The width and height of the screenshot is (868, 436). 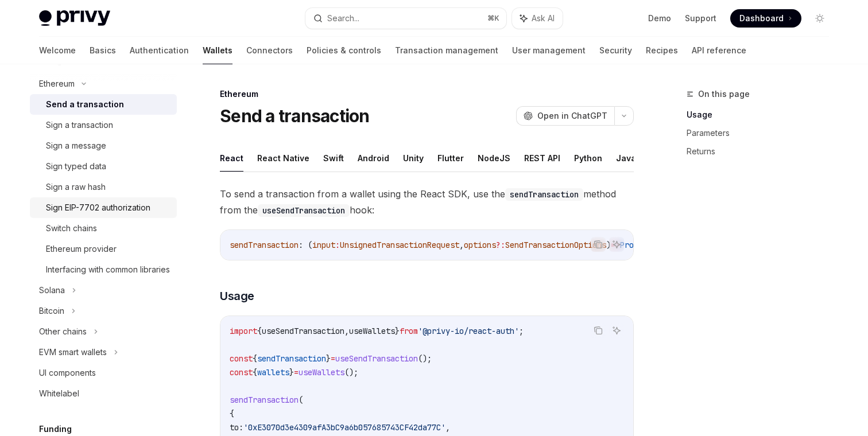 What do you see at coordinates (103, 249) in the screenshot?
I see `a: Ethereum provider` at bounding box center [103, 249].